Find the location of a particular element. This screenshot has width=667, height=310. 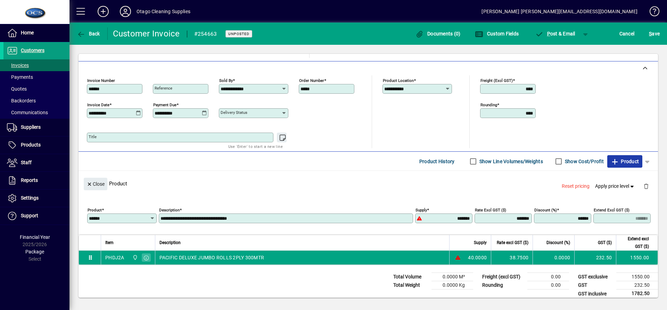

mat-label: Product is located at coordinates (94, 210).